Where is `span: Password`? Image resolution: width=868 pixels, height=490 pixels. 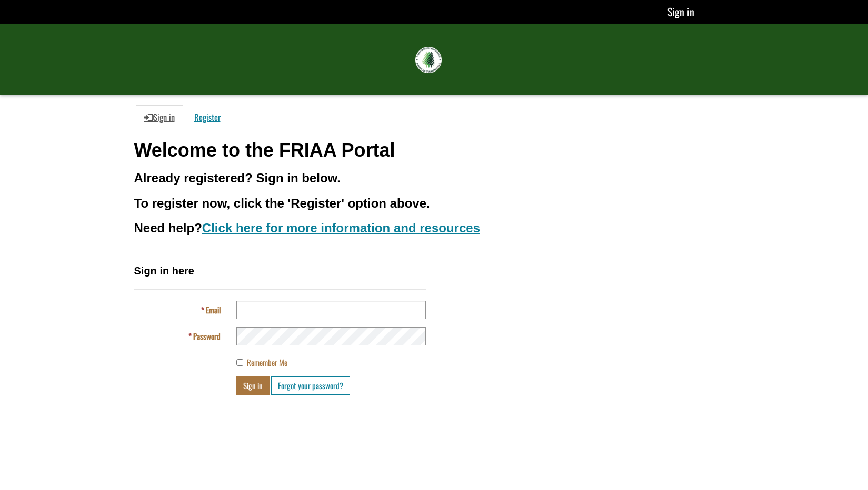
span: Password is located at coordinates (206, 336).